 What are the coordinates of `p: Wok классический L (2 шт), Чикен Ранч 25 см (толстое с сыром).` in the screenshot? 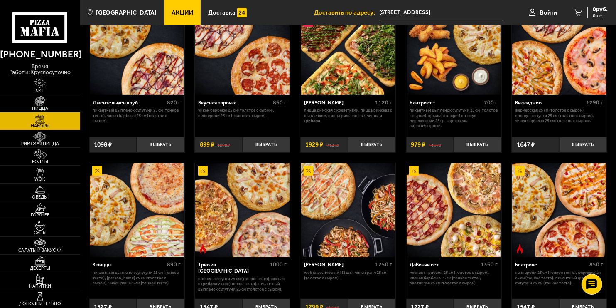 It's located at (348, 275).